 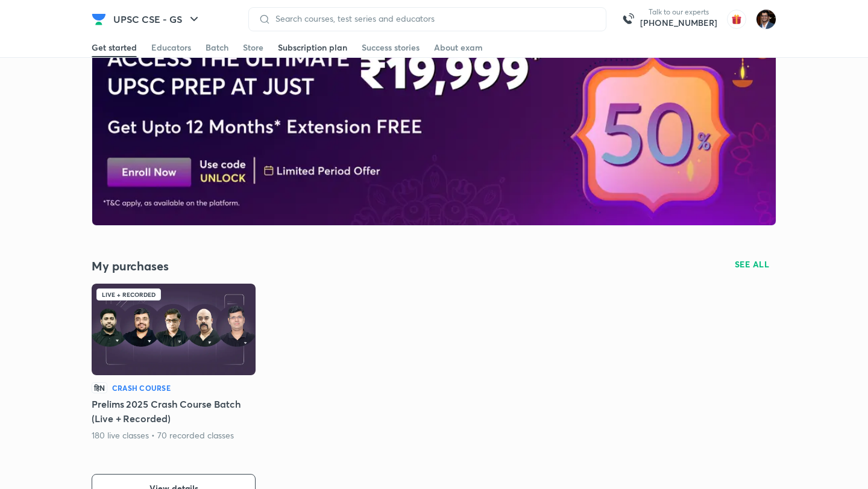 What do you see at coordinates (628, 20) in the screenshot?
I see `img: call-us` at bounding box center [628, 20].